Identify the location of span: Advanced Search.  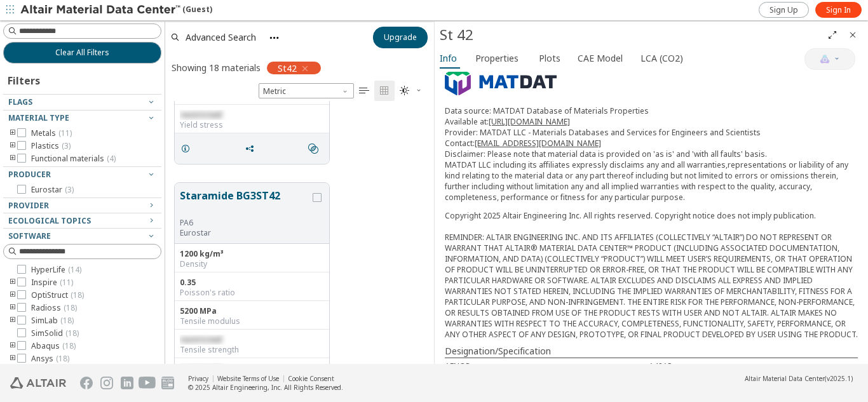
(220, 37).